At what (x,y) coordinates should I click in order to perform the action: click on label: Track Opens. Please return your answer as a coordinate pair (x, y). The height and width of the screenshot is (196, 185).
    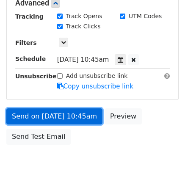
    Looking at the image, I should click on (84, 16).